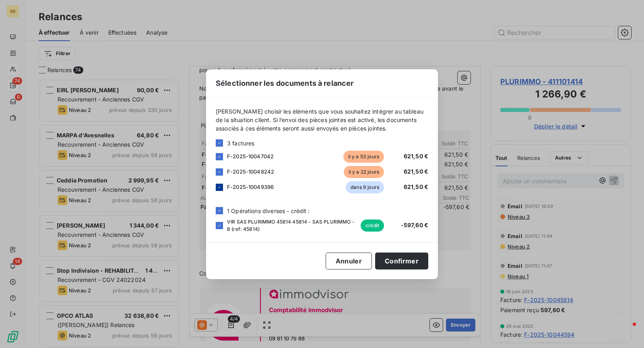 This screenshot has height=348, width=644. What do you see at coordinates (251, 171) in the screenshot?
I see `span: F-2025-10048242` at bounding box center [251, 171].